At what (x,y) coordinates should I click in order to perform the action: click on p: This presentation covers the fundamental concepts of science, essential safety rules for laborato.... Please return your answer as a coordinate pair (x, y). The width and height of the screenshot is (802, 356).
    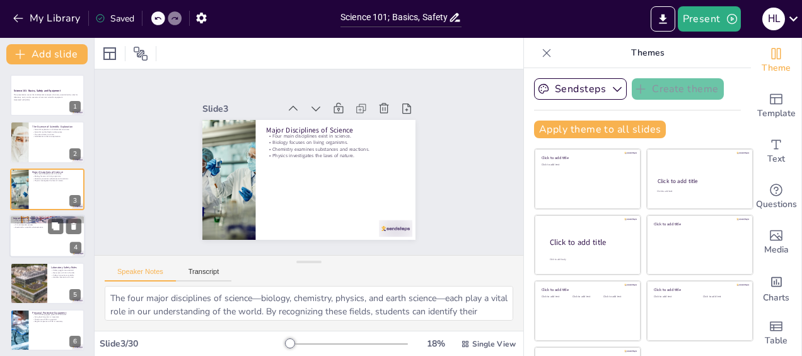
    Looking at the image, I should click on (47, 96).